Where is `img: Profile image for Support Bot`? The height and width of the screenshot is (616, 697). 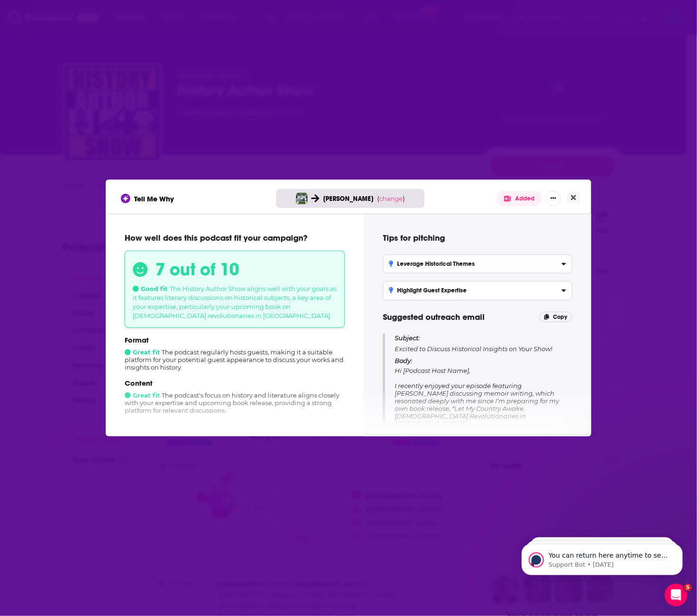
img: Profile image for Support Bot is located at coordinates (29, 36).